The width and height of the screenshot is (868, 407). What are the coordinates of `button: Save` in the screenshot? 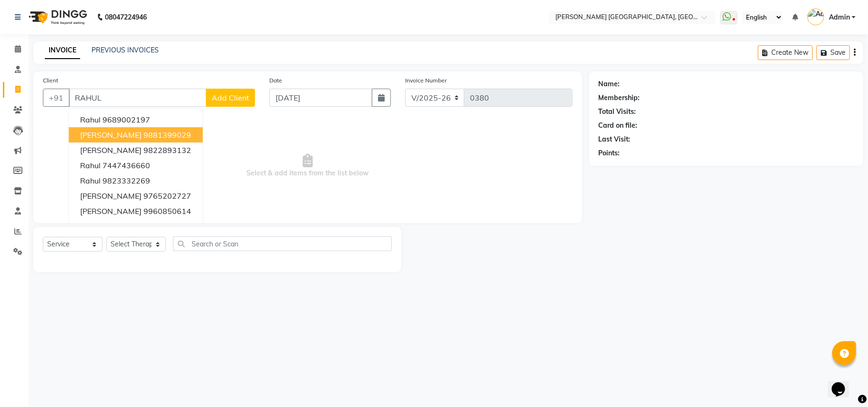 It's located at (833, 52).